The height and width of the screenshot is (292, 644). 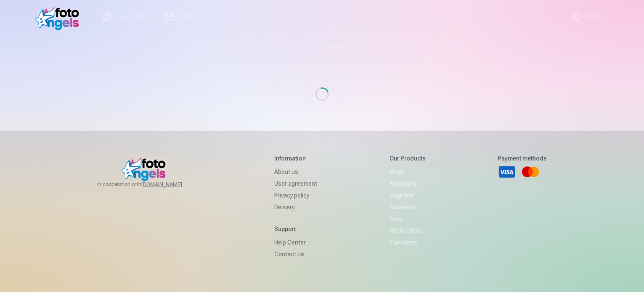 What do you see at coordinates (407, 172) in the screenshot?
I see `a: Mugs` at bounding box center [407, 172].